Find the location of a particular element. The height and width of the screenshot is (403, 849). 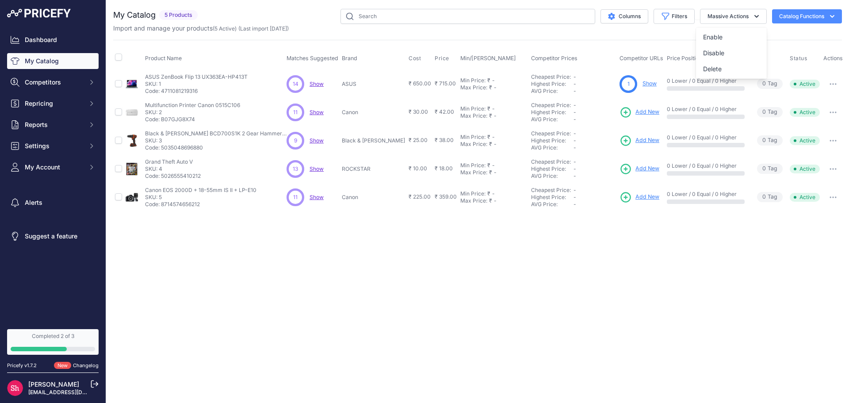

p: SKU: 1 is located at coordinates (196, 84).